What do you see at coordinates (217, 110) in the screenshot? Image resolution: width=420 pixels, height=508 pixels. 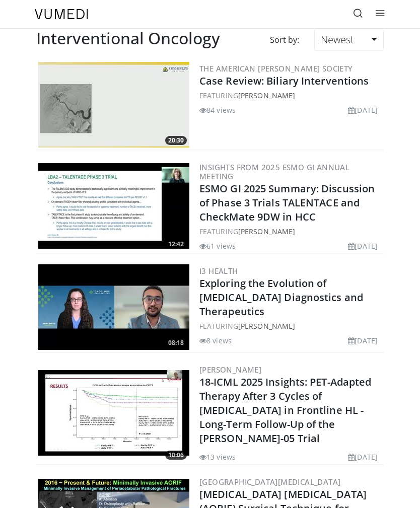 I see `li: 84 views` at bounding box center [217, 110].